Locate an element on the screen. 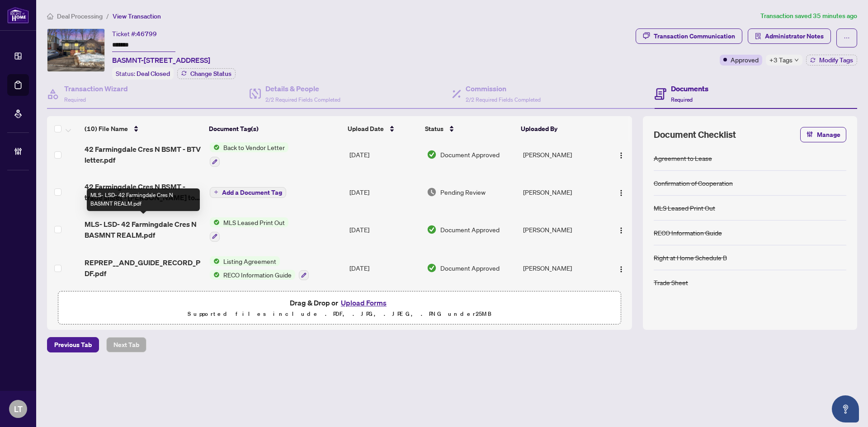 The image size is (868, 427). div: Agreement to Lease is located at coordinates (683, 158).